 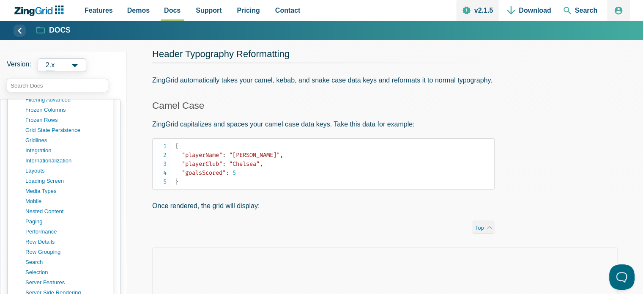 What do you see at coordinates (66, 181) in the screenshot?
I see `a: loading screen` at bounding box center [66, 181].